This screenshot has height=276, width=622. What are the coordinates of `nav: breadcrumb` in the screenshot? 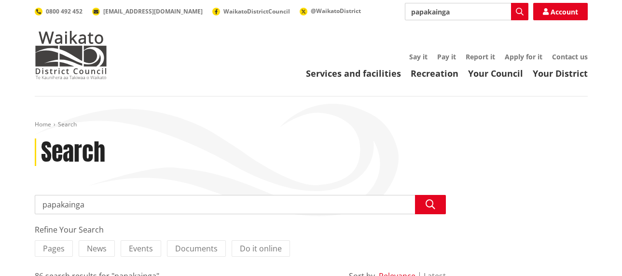 It's located at (311, 124).